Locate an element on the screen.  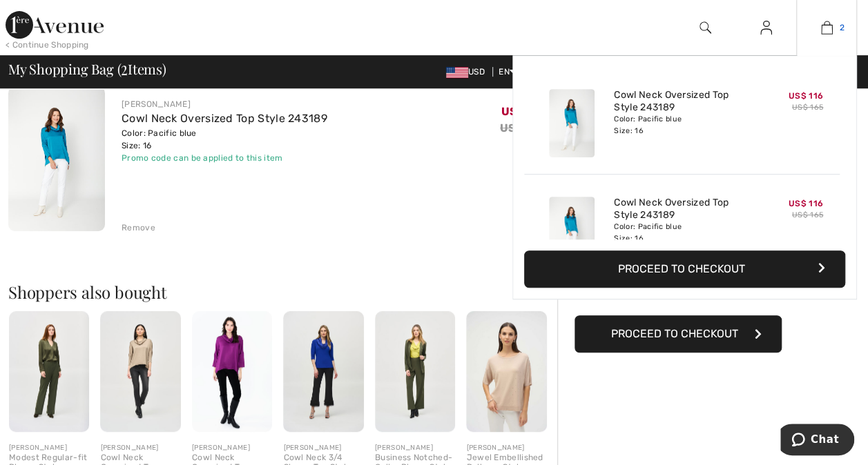
div: Remove is located at coordinates (138, 227).